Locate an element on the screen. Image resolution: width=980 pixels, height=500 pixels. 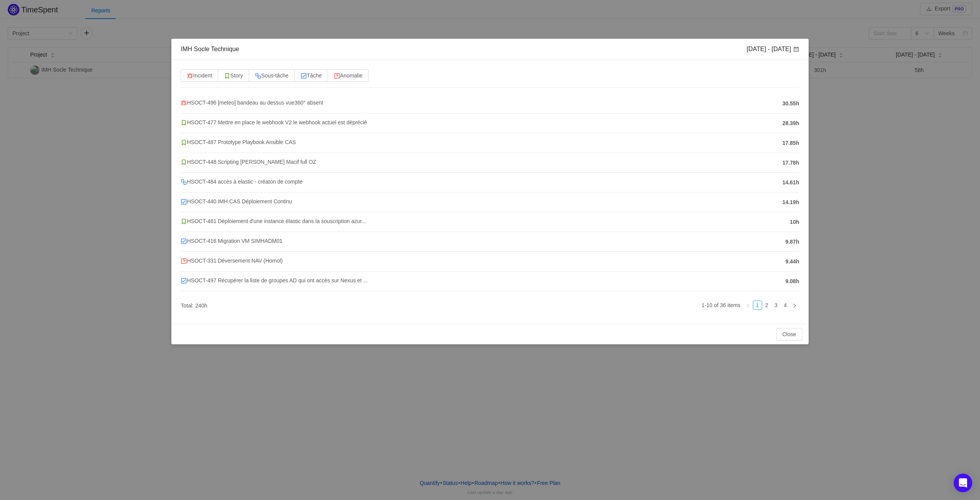
span: HSOCT-481 Déploiement d'une instance élastic dans la souscription azur... is located at coordinates (273, 221).